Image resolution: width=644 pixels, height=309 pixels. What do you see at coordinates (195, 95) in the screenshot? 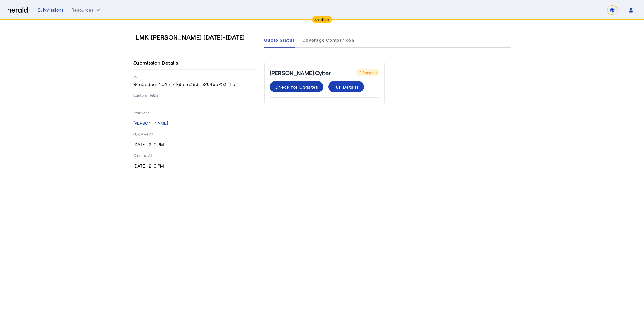
I see `p: Custom Fields` at bounding box center [195, 95].